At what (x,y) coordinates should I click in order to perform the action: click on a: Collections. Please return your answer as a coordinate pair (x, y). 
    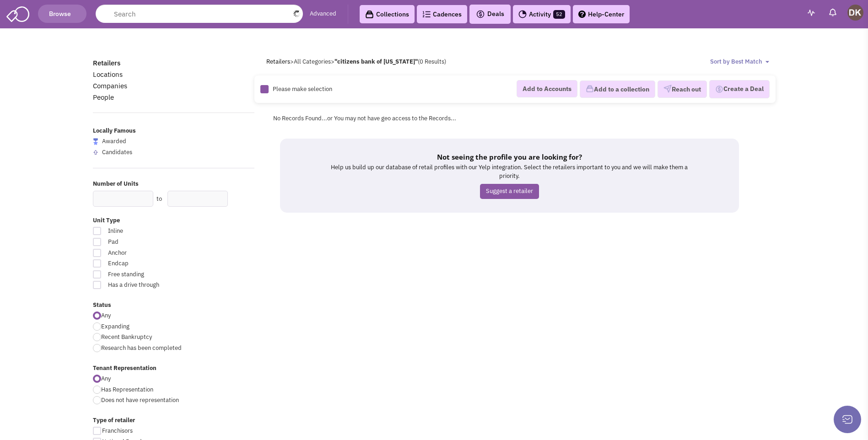
    Looking at the image, I should click on (387, 14).